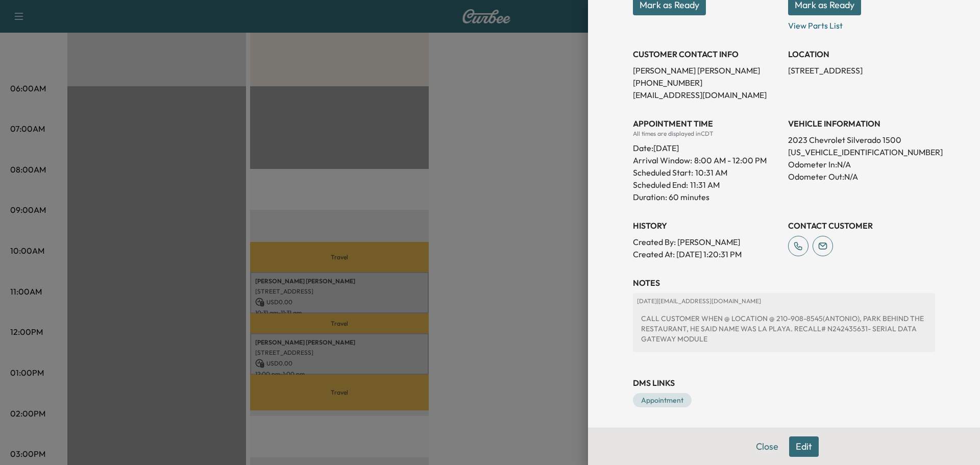 Image resolution: width=980 pixels, height=465 pixels. What do you see at coordinates (784, 282) in the screenshot?
I see `h3: NOTES` at bounding box center [784, 282].